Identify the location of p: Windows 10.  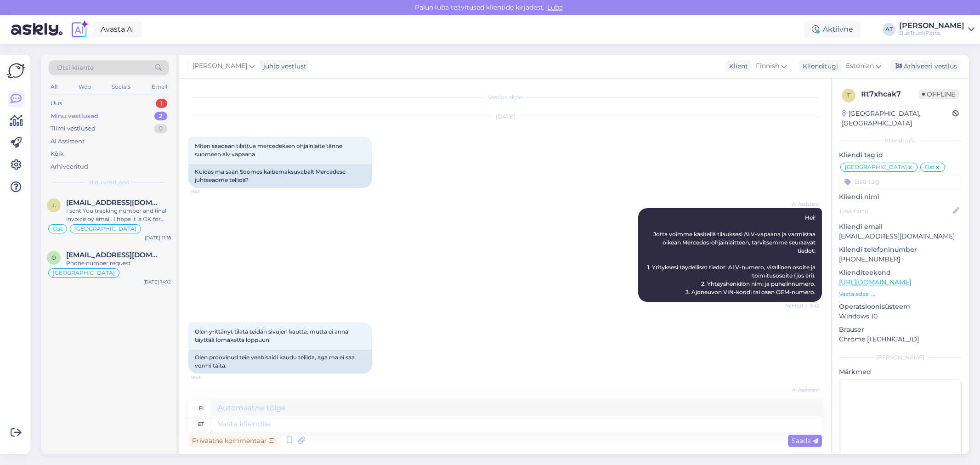
(900, 316).